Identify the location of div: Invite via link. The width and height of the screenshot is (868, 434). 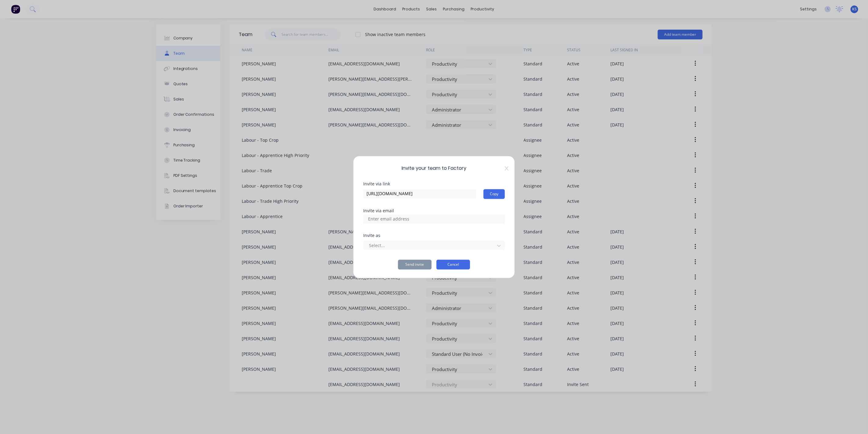
(434, 184).